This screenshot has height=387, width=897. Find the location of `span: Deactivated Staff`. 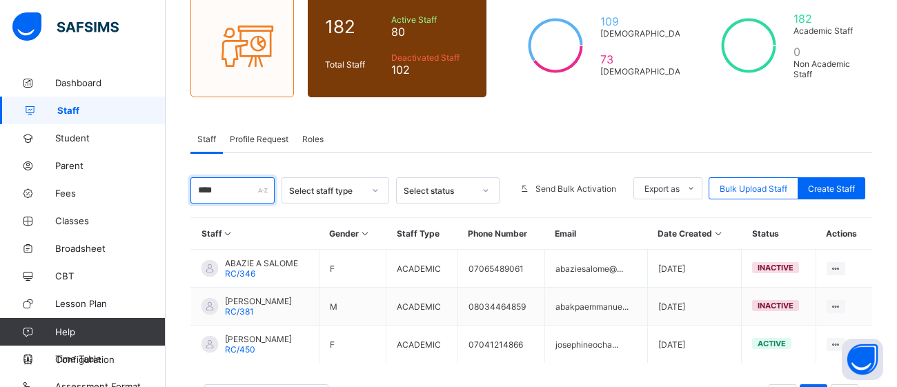

span: Deactivated Staff is located at coordinates (430, 57).